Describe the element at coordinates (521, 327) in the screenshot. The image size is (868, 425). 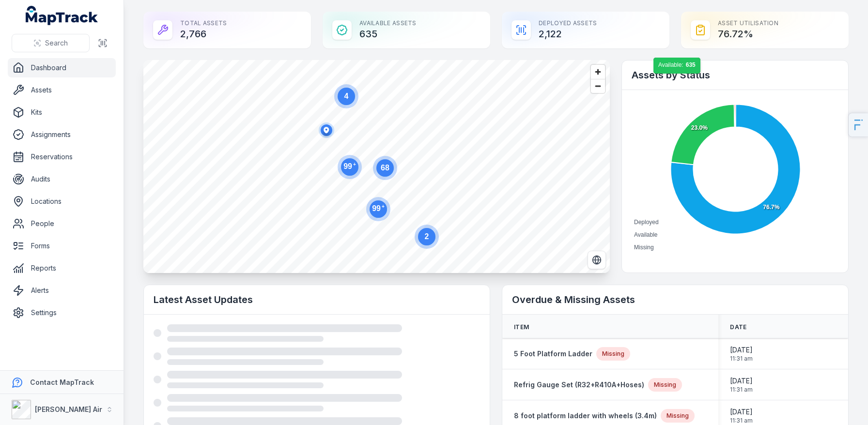
I see `span: Item` at that location.